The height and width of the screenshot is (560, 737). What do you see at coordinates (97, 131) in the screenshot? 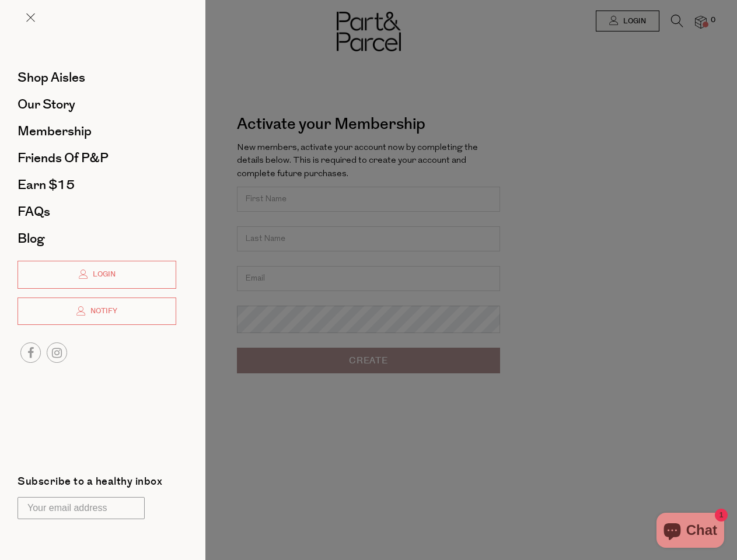
I see `a: Membership` at bounding box center [97, 131].